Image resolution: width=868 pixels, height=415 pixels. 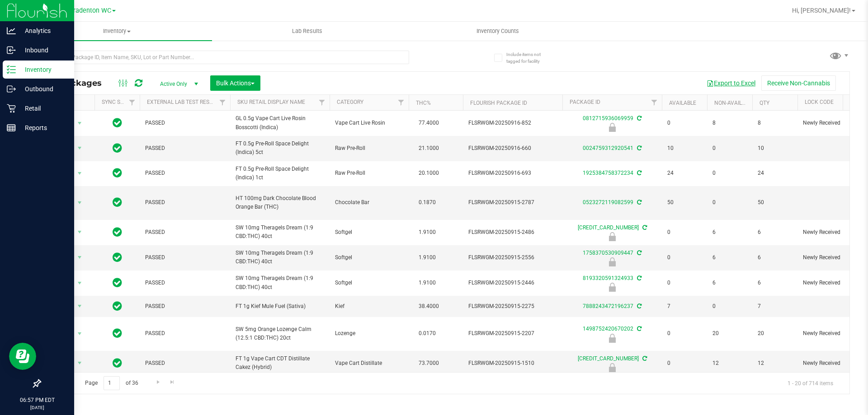 What do you see at coordinates (280, 307) in the screenshot?
I see `span: FT 1g Kief Mule Fuel (Sativa)` at bounding box center [280, 307].